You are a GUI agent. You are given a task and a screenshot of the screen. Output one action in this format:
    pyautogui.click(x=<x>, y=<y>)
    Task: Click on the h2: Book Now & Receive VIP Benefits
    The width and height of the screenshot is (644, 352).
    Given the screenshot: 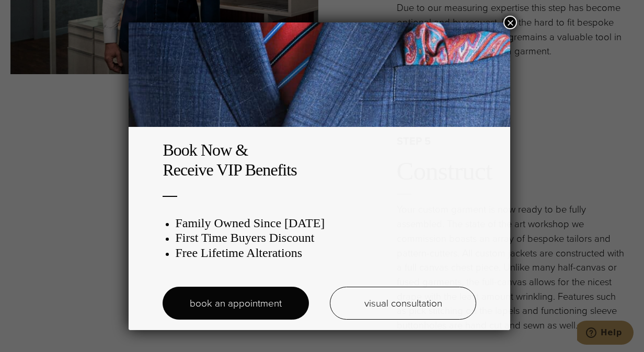 What is the action you would take?
    pyautogui.click(x=320, y=160)
    